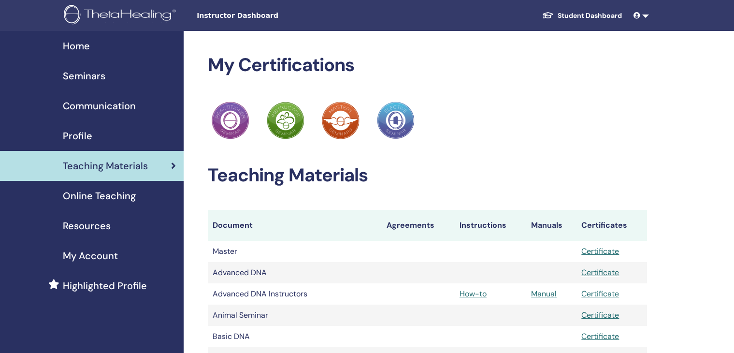 This screenshot has height=353, width=734. Describe the element at coordinates (295, 273) in the screenshot. I see `td: Advanced DNA` at that location.